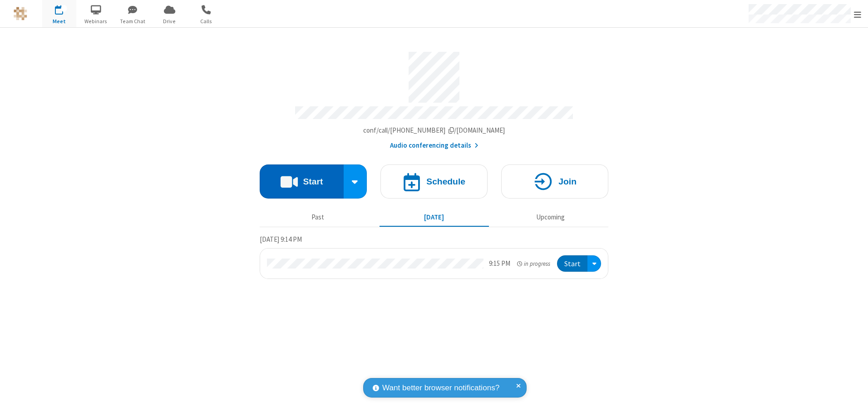  I want to click on div: 1, so click(64, 8).